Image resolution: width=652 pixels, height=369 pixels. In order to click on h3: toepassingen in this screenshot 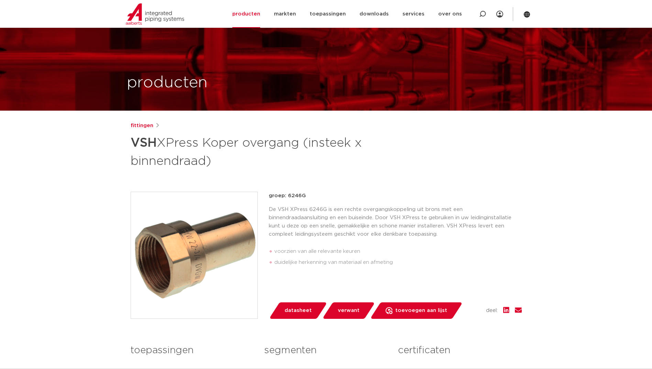, I will do `click(192, 350)`.